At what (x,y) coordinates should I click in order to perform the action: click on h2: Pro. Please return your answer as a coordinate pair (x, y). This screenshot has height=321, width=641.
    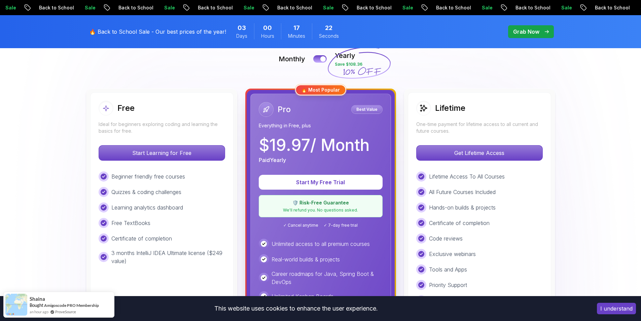
    Looking at the image, I should click on (284, 109).